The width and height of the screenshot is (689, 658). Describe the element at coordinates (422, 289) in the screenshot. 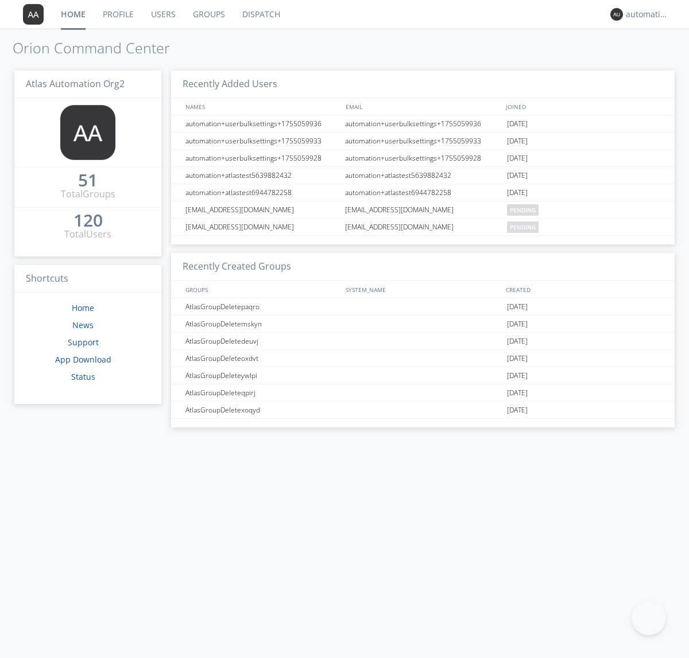

I see `div: SYSTEM_NAME` at that location.